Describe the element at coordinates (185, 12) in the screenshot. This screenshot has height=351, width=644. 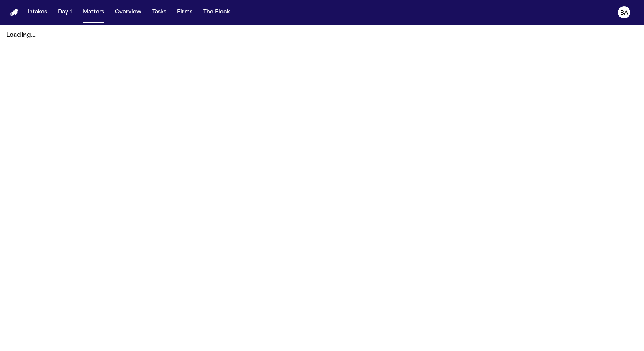
I see `button: Firms` at that location.